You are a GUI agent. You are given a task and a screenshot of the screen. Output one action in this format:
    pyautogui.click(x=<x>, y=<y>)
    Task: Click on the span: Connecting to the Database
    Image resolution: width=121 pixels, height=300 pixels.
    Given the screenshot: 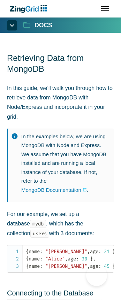 What is the action you would take?
    pyautogui.click(x=50, y=293)
    